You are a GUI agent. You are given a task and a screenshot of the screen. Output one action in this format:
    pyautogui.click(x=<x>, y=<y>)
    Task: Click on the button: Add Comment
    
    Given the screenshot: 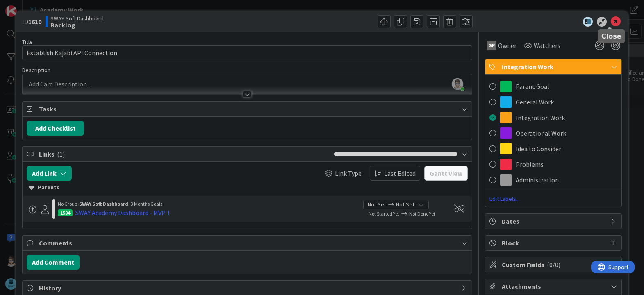 What is the action you would take?
    pyautogui.click(x=53, y=263)
    